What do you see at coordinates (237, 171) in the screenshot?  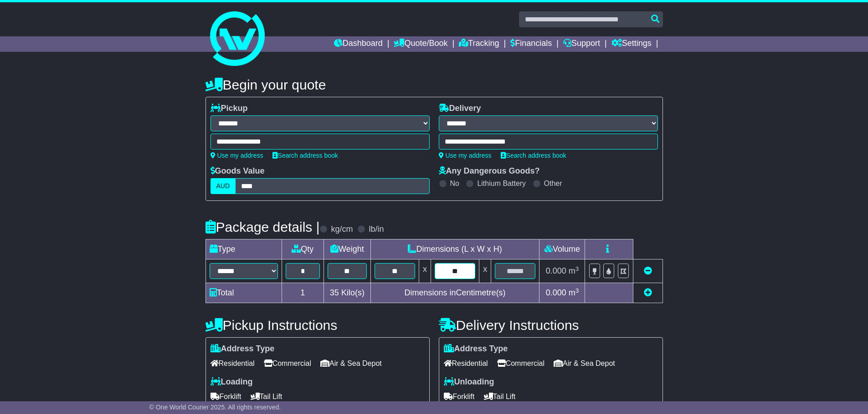 I see `label: Goods Value` at bounding box center [237, 171].